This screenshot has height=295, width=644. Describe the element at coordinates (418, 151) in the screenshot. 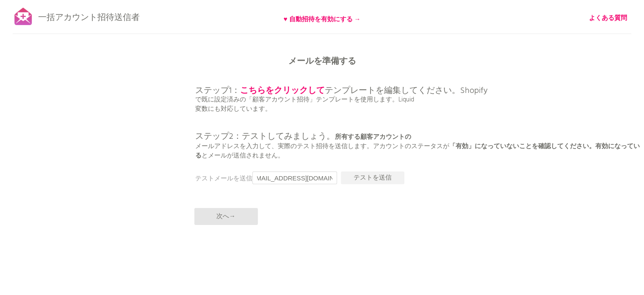

I see `font: 「有効」になっていないことを確認してください。有効になっている` at that location.